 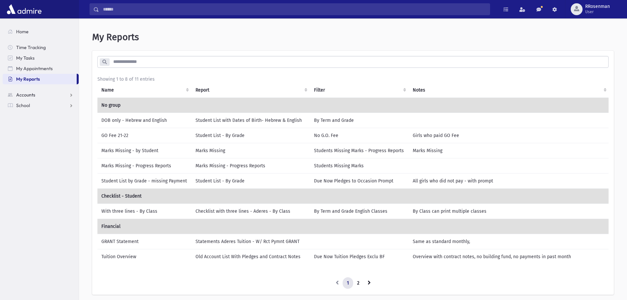 I want to click on td: Checklist - Student, so click(x=353, y=196).